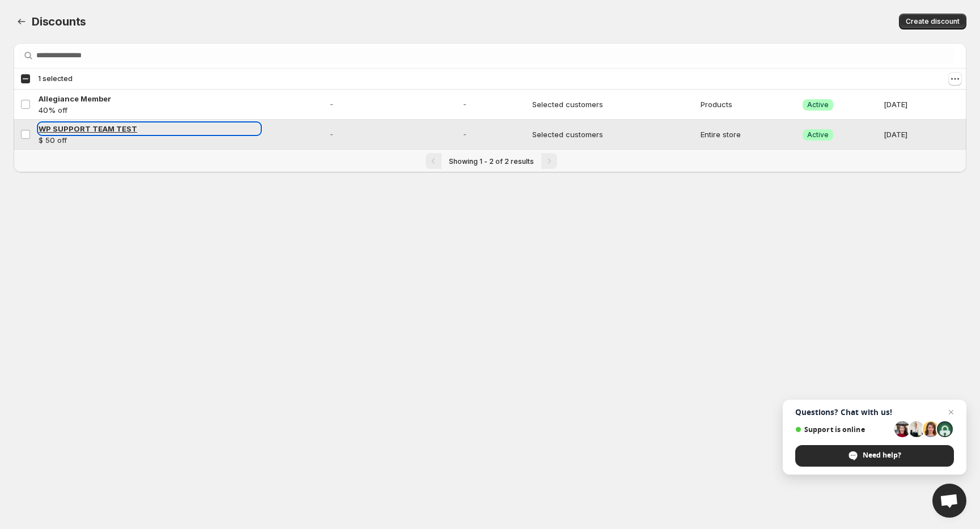 The height and width of the screenshot is (529, 980). I want to click on button: Actions, so click(955, 79).